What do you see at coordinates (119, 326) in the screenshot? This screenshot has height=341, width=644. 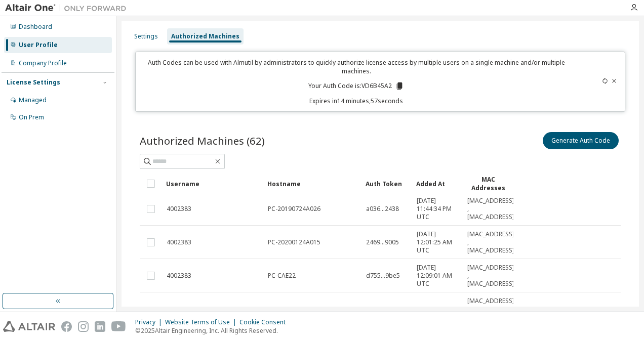 I see `img: youtube.svg` at bounding box center [119, 326].